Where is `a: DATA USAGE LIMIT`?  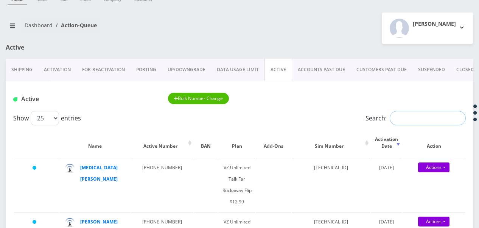
a: DATA USAGE LIMIT is located at coordinates (237, 70).